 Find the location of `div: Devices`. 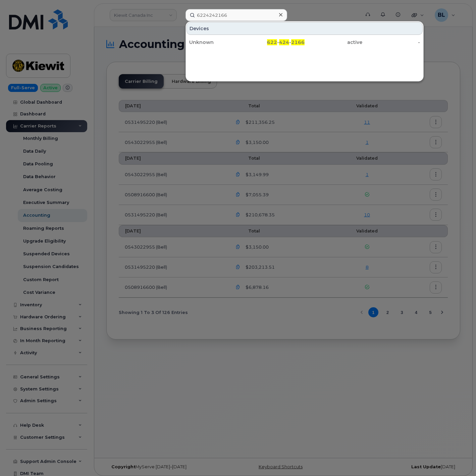

div: Devices is located at coordinates (304, 29).